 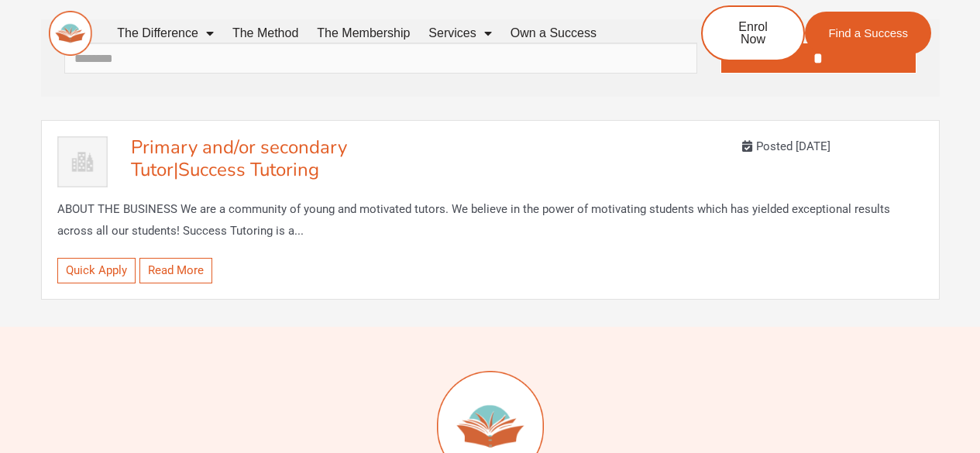 What do you see at coordinates (239, 158) in the screenshot?
I see `a: Primary and/or secondary Tutor|Success Tutoring` at bounding box center [239, 158].